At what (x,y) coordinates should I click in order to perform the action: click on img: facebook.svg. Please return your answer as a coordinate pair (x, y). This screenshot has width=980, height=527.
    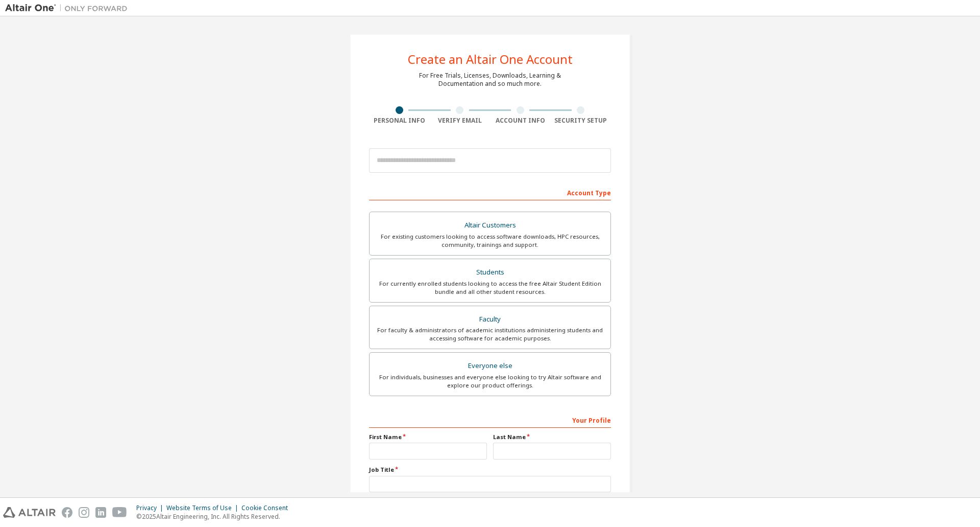
    Looking at the image, I should click on (67, 512).